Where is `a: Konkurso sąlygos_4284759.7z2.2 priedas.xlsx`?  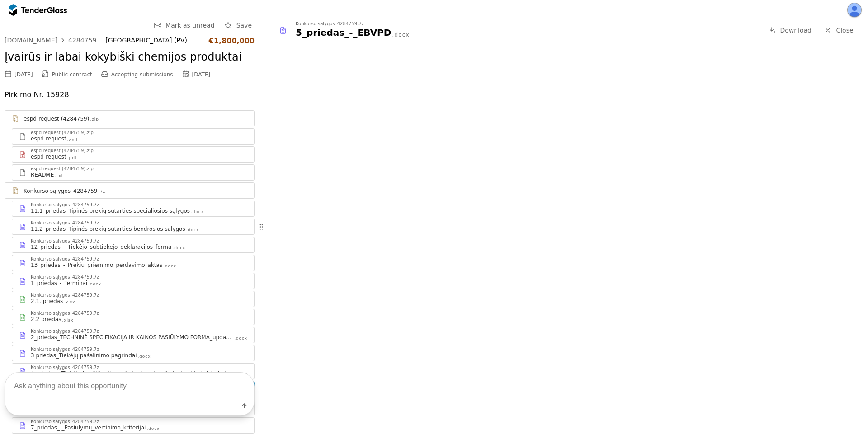
a: Konkurso sąlygos_4284759.7z2.2 priedas.xlsx is located at coordinates (133, 318).